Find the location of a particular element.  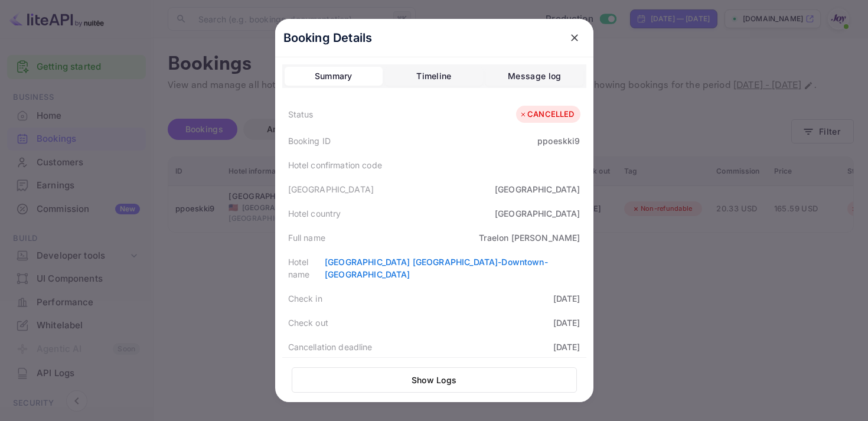

p: Booking Details is located at coordinates (328, 38).